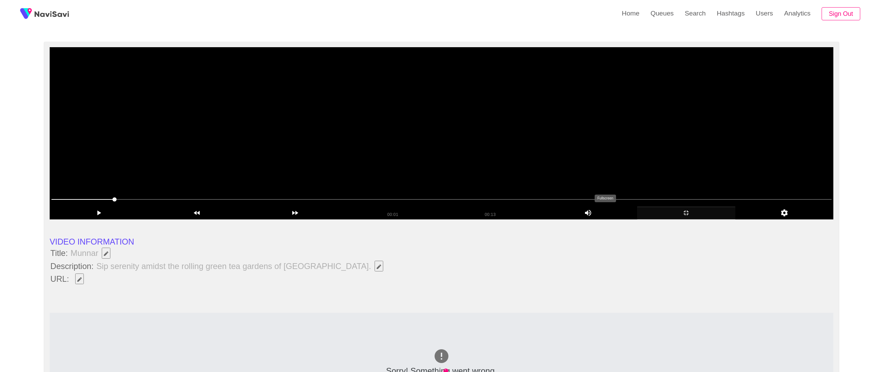 The height and width of the screenshot is (372, 883). Describe the element at coordinates (490, 215) in the screenshot. I see `span: 00:13` at that location.